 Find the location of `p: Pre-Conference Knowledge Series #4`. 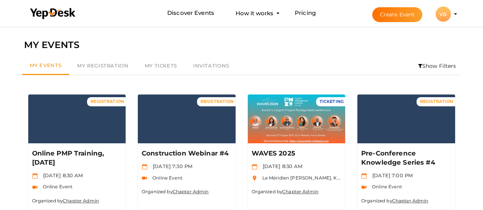

p: Pre-Conference Knowledge Series #4 is located at coordinates (405, 158).